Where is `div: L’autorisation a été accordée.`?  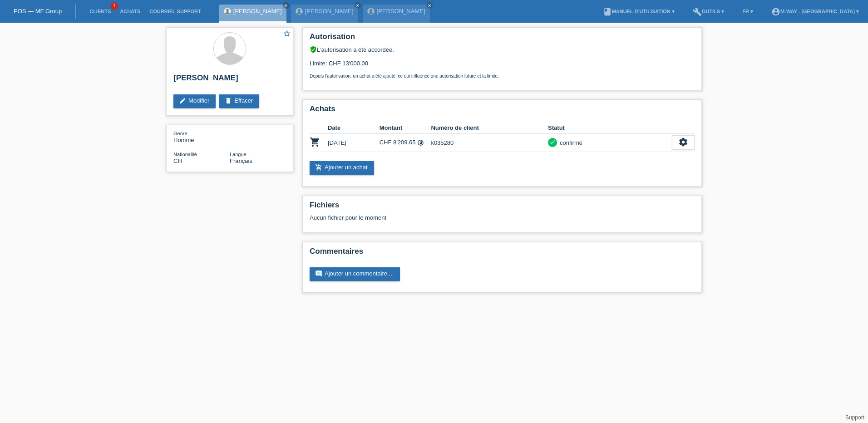
div: L’autorisation a été accordée. is located at coordinates (502, 50).